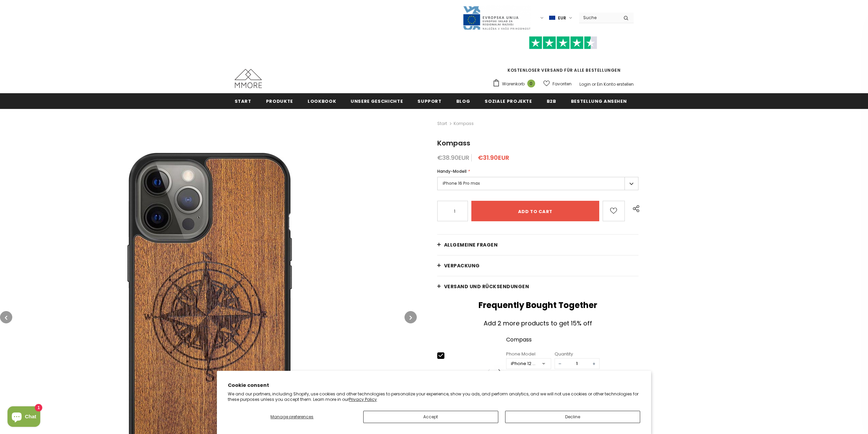 This screenshot has height=434, width=868. I want to click on a: Ein Konto erstellen, so click(615, 84).